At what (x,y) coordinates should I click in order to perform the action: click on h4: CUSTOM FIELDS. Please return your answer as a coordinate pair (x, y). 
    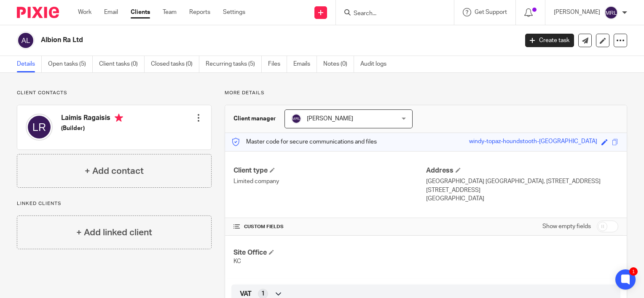
    Looking at the image, I should click on (330, 227).